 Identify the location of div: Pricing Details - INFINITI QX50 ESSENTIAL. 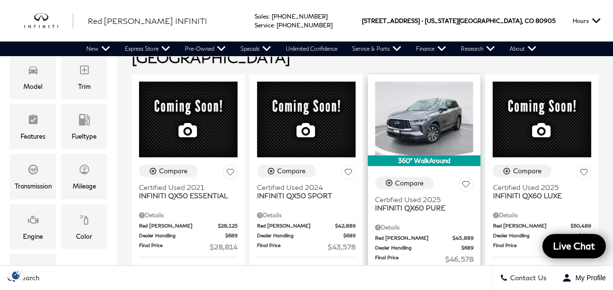
(188, 215).